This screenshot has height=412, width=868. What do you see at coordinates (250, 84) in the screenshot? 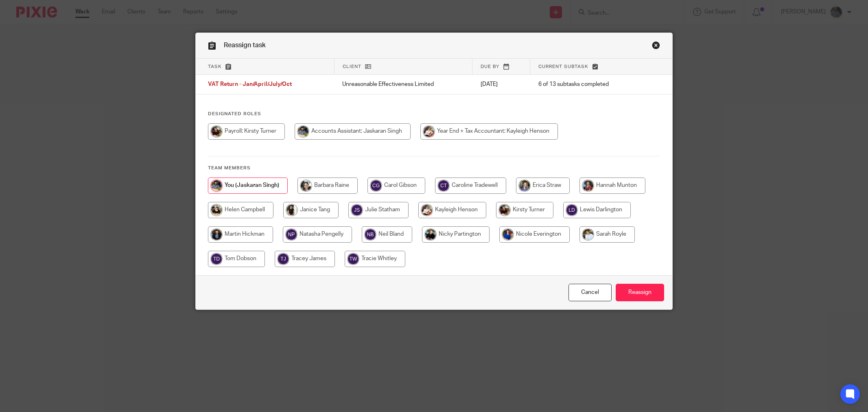
I see `span: VAT Return - Jan/April/July/Oct` at bounding box center [250, 84].